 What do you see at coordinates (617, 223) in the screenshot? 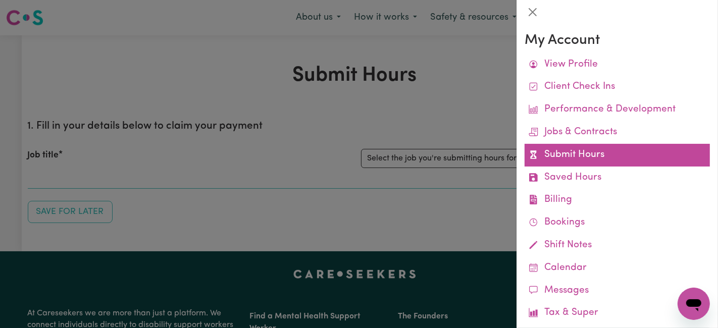
I see `a: Bookings` at bounding box center [617, 223].